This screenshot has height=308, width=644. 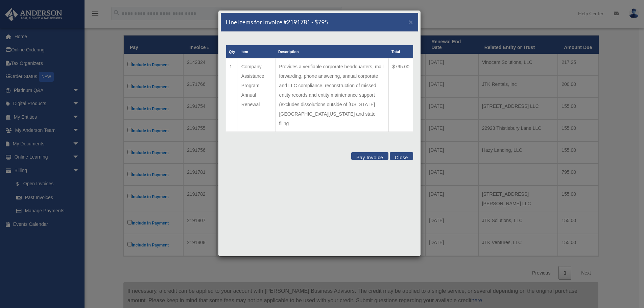 I want to click on td: $795.00, so click(x=401, y=95).